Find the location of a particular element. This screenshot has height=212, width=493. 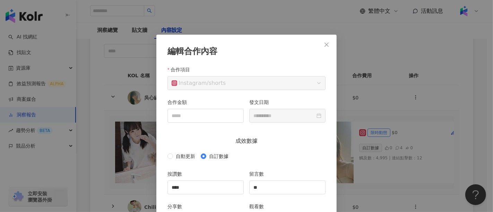

input: 發文日期 is located at coordinates (285, 116).